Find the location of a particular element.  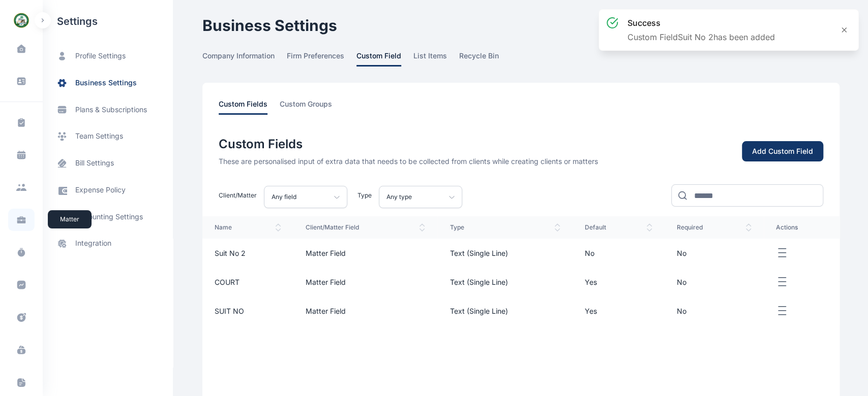

a: custom fields is located at coordinates (249, 107).